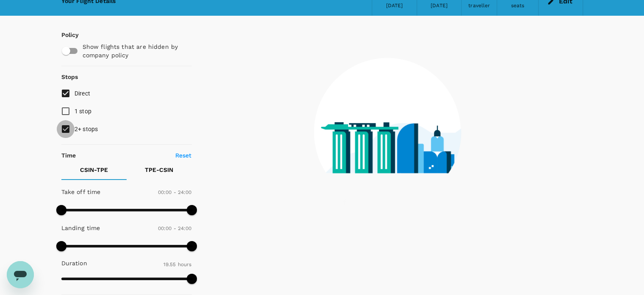 This screenshot has width=644, height=295. Describe the element at coordinates (134, 51) in the screenshot. I see `p: Show flights that are hidden by company policy` at that location.